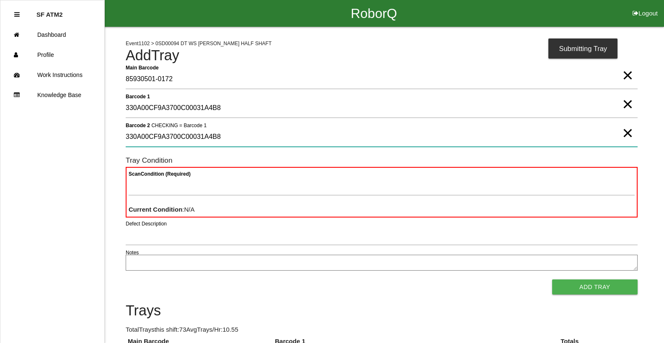 This screenshot has width=664, height=343. Describe the element at coordinates (382, 160) in the screenshot. I see `h6: Tray Condition` at that location.